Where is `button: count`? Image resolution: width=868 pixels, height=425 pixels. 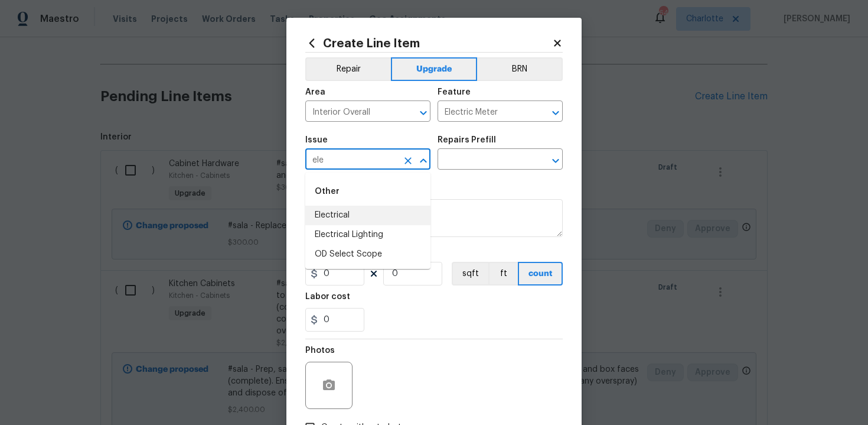 button: count is located at coordinates (540, 274).